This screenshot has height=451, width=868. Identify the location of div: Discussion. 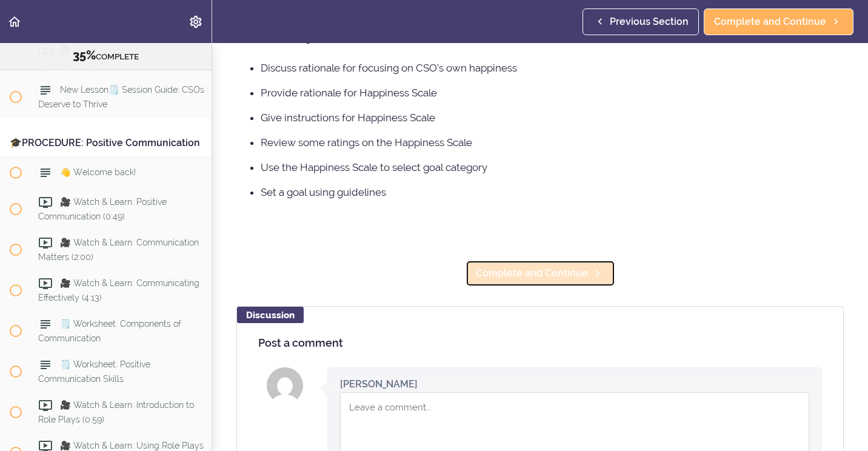
(271, 314).